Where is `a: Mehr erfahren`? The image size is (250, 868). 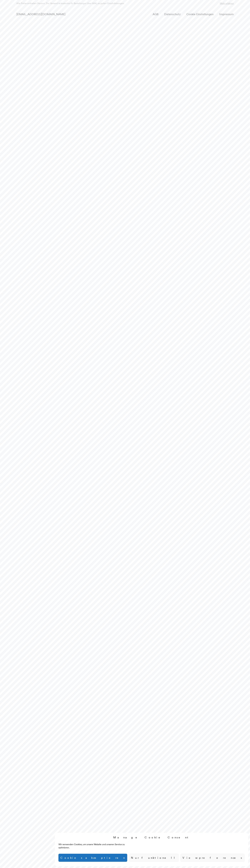 a: Mehr erfahren is located at coordinates (227, 3).